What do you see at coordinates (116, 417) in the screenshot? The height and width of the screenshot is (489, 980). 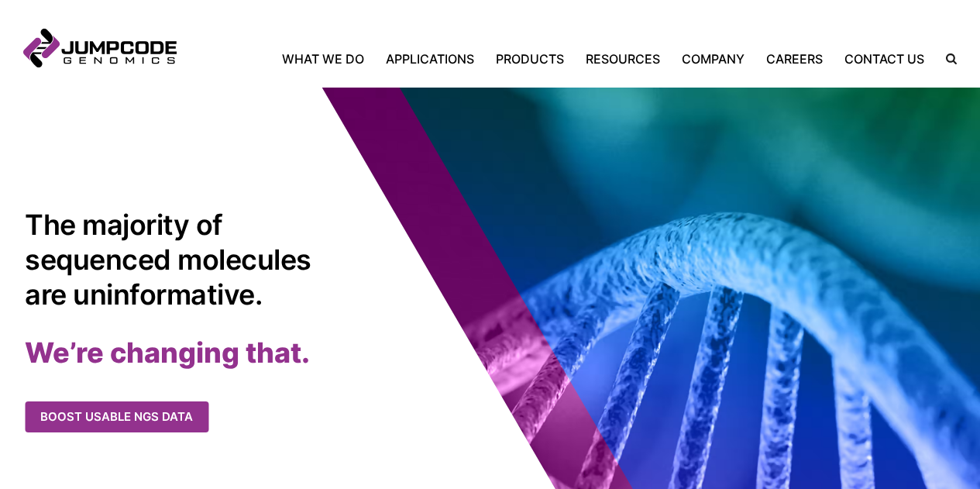 I see `a: Boost usable NGS data` at bounding box center [116, 417].